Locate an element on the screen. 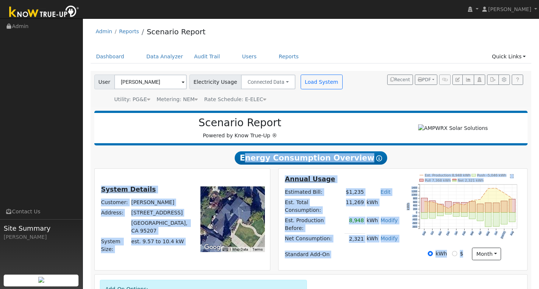 Image resolution: width=539 pixels, height=289 pixels. text: Sep is located at coordinates (425, 233).